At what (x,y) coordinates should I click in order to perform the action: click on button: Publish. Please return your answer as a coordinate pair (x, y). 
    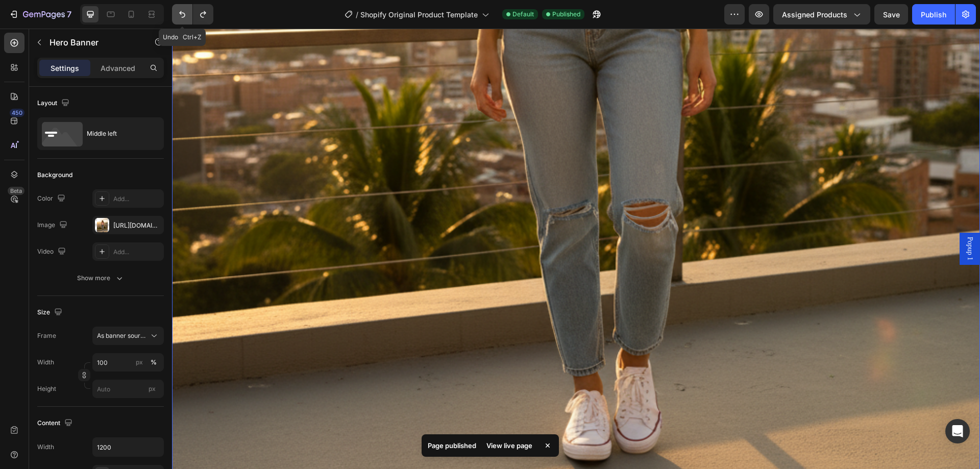
    Looking at the image, I should click on (933, 14).